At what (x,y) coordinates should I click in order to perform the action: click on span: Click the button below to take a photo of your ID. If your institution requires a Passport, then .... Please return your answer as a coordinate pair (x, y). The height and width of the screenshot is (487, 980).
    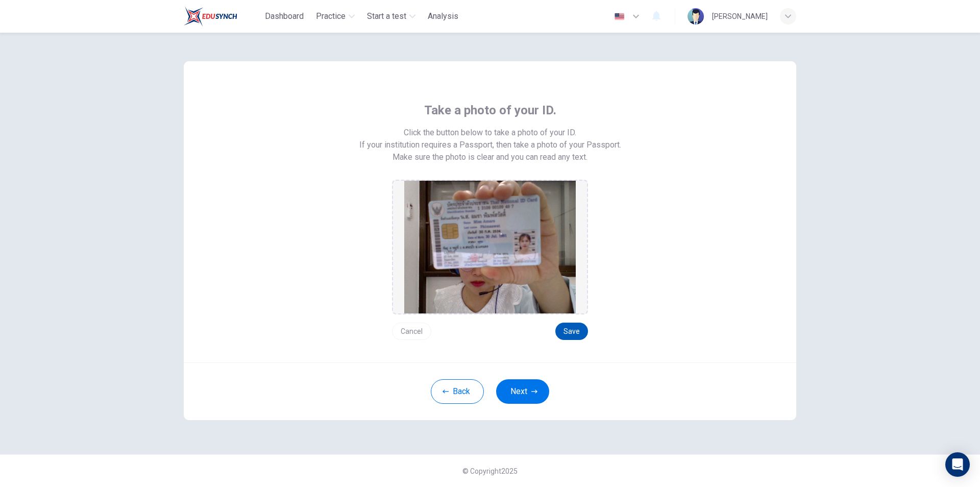
    Looking at the image, I should click on (490, 139).